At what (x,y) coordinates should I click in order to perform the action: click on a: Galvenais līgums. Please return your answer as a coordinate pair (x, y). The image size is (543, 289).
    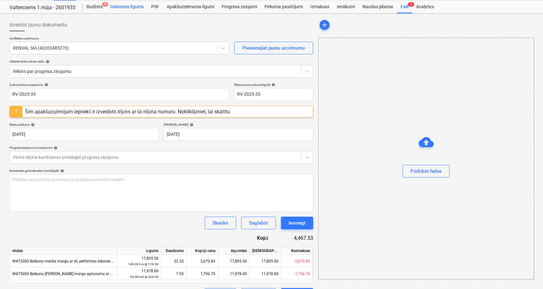
    Looking at the image, I should click on (127, 7).